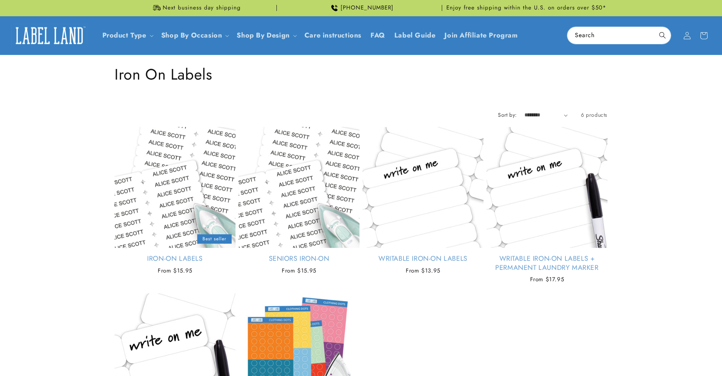 Image resolution: width=722 pixels, height=376 pixels. Describe the element at coordinates (263, 35) in the screenshot. I see `a: Shop By Design` at that location.